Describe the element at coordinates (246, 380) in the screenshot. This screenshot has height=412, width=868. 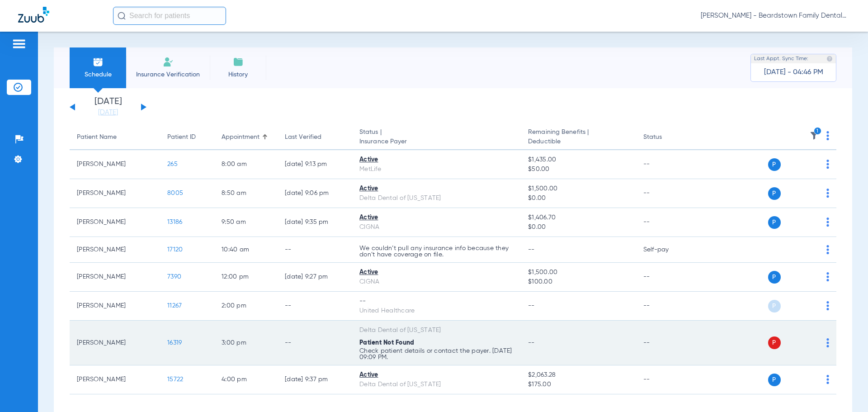
I see `td: 4:00 PM` at that location.